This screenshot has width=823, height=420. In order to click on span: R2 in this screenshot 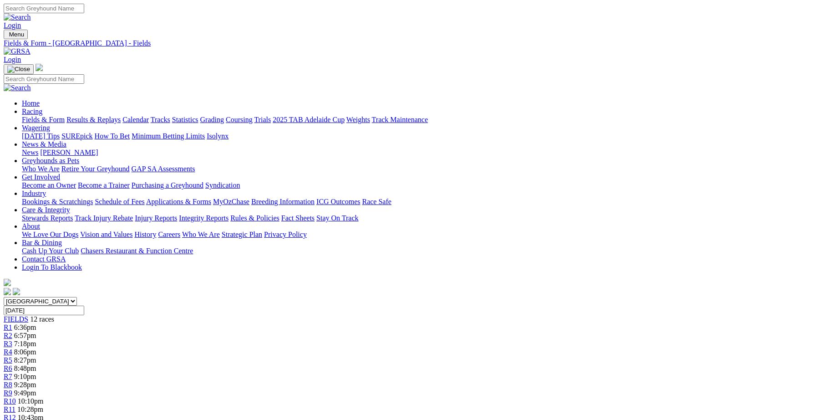, I will do `click(8, 335)`.